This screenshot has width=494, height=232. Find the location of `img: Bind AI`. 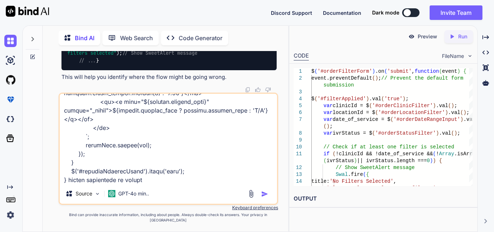

img: Bind AI is located at coordinates (27, 11).